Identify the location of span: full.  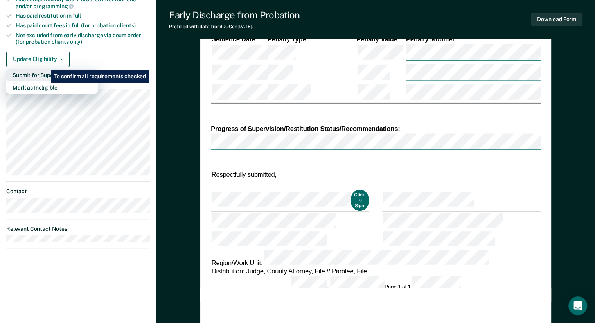
(77, 16).